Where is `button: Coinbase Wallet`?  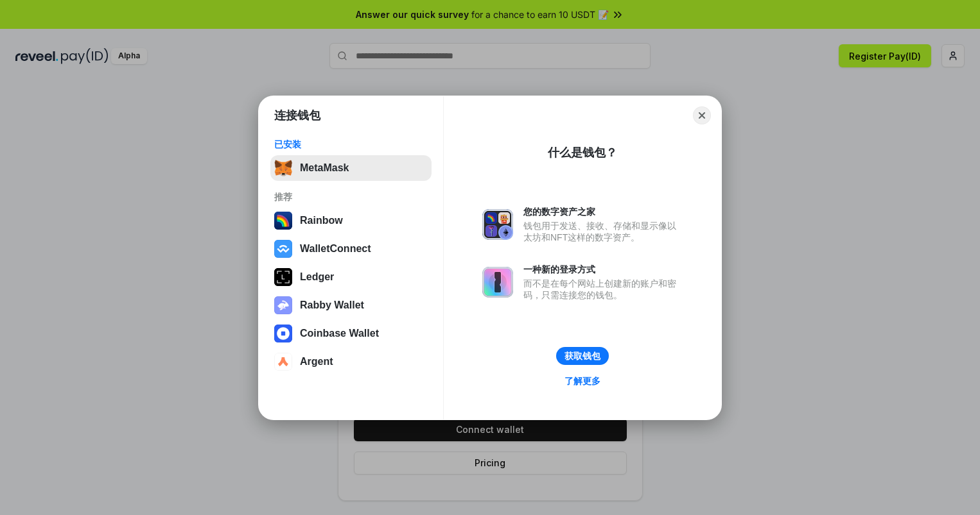
button: Coinbase Wallet is located at coordinates (350, 334).